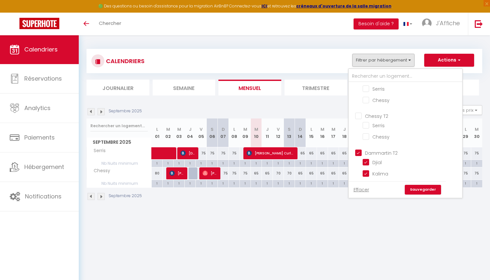 This screenshot has height=280, width=490. Describe the element at coordinates (212, 133) in the screenshot. I see `th: 06` at that location.